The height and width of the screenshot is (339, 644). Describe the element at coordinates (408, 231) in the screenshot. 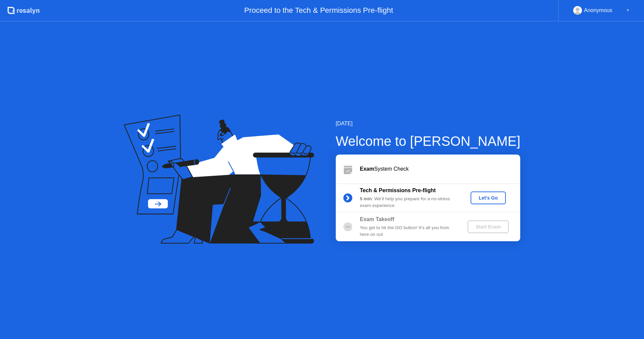

I see `div: You get to hit the GO button! It’s all you from here on out` at that location.